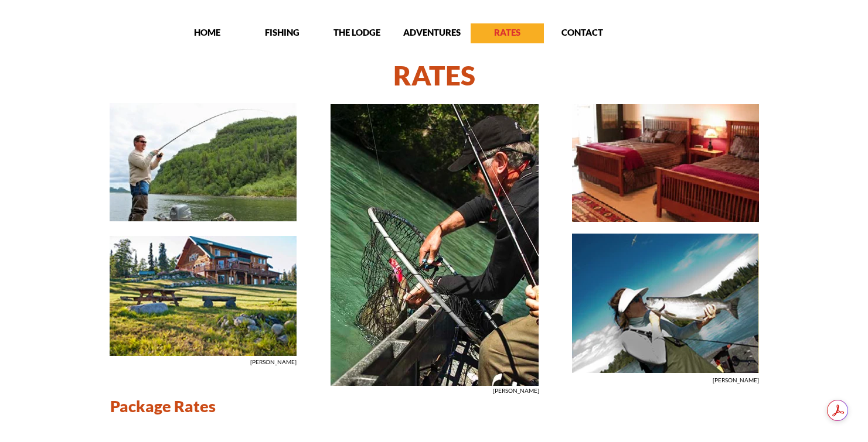  What do you see at coordinates (282, 32) in the screenshot?
I see `p: FISHING` at bounding box center [282, 32].